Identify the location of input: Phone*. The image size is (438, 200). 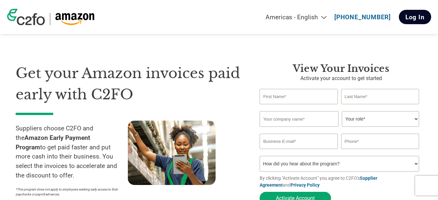
(380, 141).